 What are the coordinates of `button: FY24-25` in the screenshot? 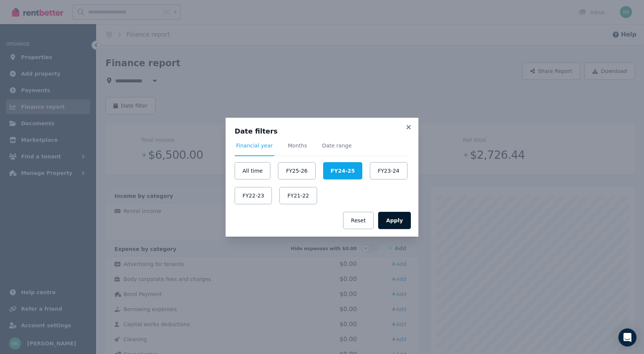 It's located at (342, 171).